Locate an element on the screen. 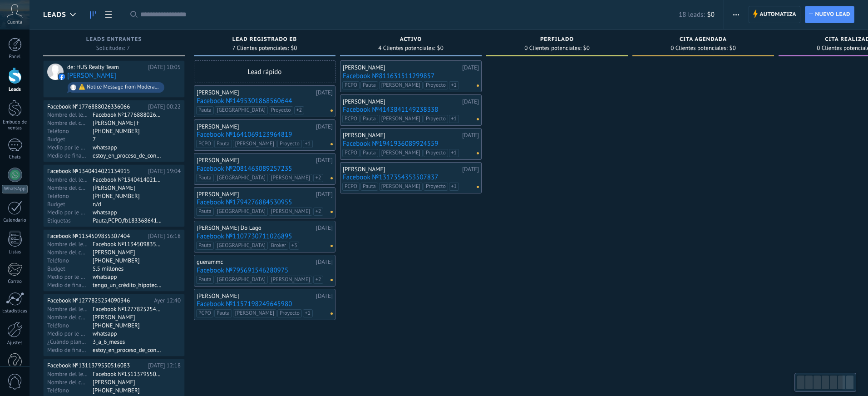 The height and width of the screenshot is (396, 868). div: Cita agendada is located at coordinates (703, 40).